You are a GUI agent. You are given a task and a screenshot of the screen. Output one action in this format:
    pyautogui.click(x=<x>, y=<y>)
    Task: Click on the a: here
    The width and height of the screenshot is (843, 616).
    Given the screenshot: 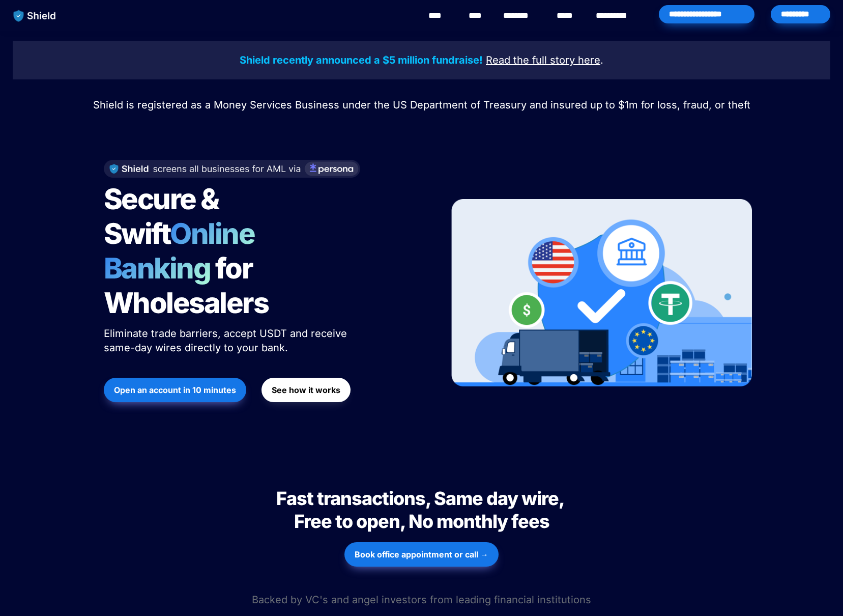 What is the action you would take?
    pyautogui.click(x=589, y=61)
    